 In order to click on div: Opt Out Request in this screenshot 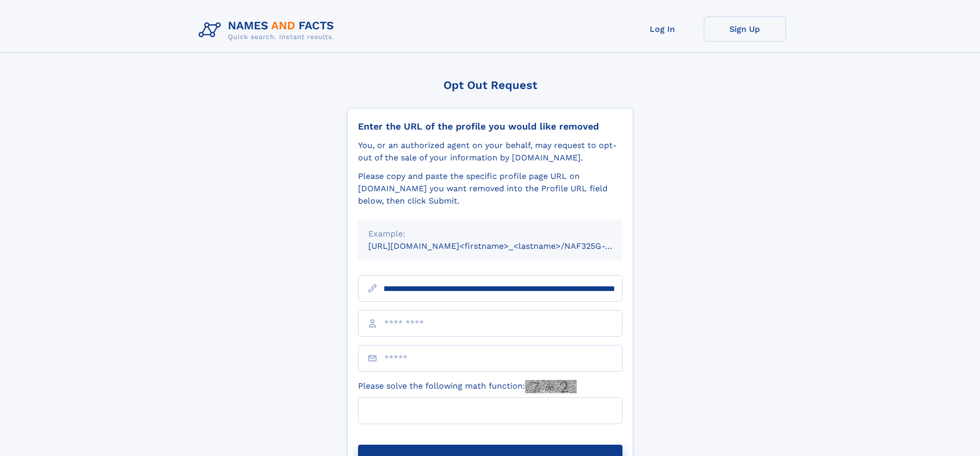, I will do `click(491, 85)`.